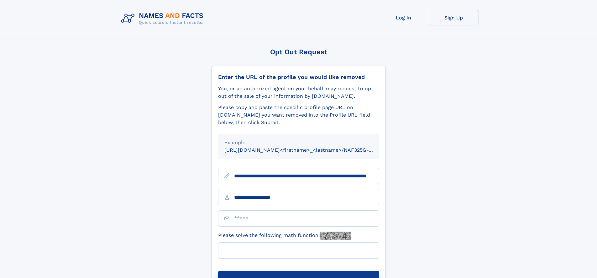  Describe the element at coordinates (454, 18) in the screenshot. I see `a: Sign Up` at that location.